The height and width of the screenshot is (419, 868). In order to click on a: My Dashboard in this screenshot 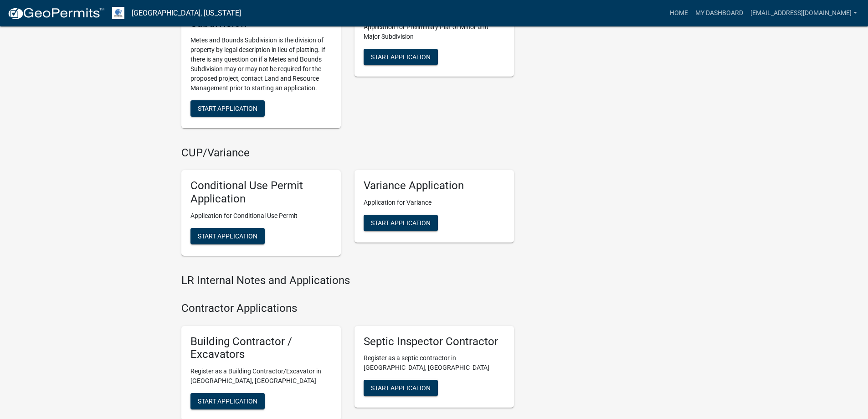, I will do `click(719, 13)`.